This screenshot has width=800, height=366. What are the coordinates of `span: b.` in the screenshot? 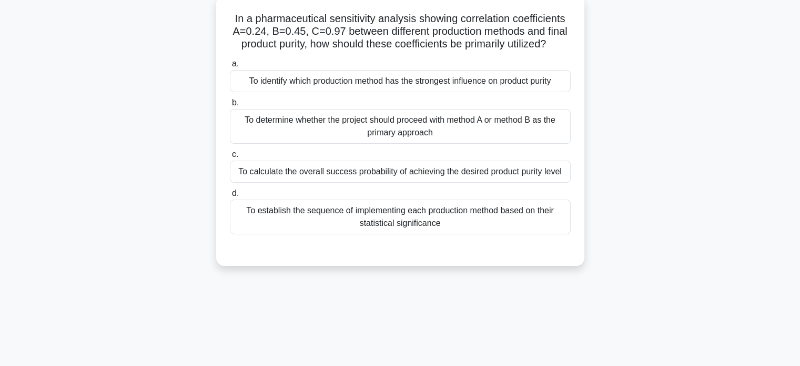 It's located at (235, 102).